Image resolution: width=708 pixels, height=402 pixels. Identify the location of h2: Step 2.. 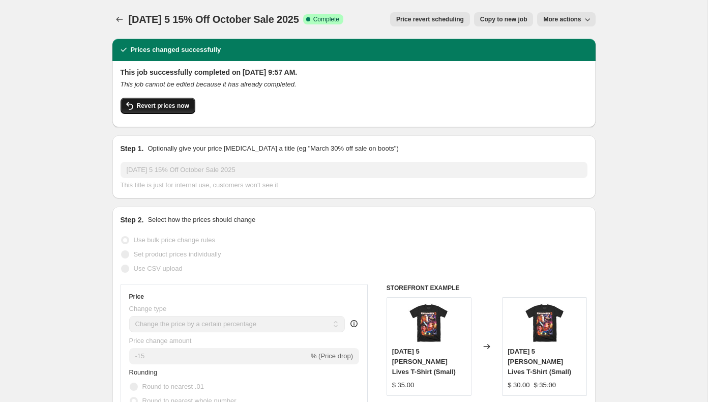
(132, 220).